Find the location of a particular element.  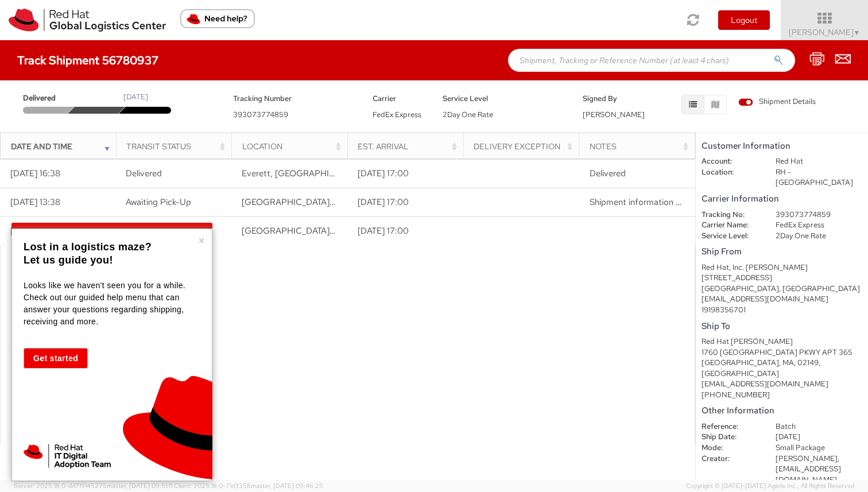

h5: Carrier is located at coordinates (399, 99).